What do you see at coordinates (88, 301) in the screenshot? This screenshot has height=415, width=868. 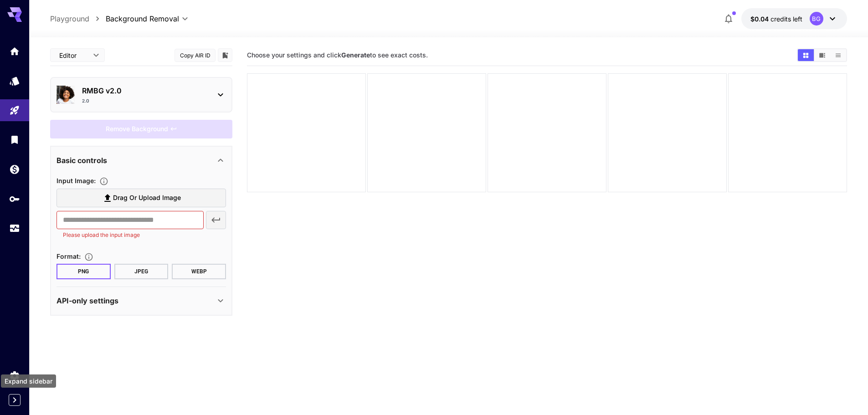 I see `p: API-only settings` at bounding box center [88, 301].